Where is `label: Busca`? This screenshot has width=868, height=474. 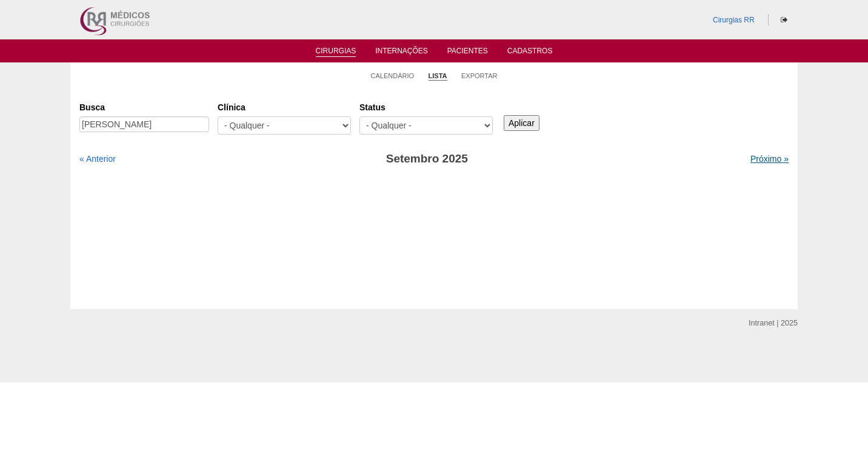
label: Busca is located at coordinates (145, 107).